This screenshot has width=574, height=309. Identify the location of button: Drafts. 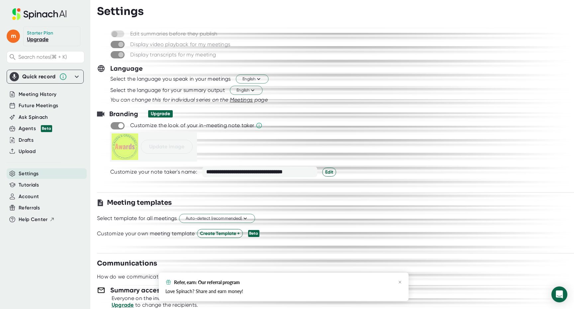
(26, 140).